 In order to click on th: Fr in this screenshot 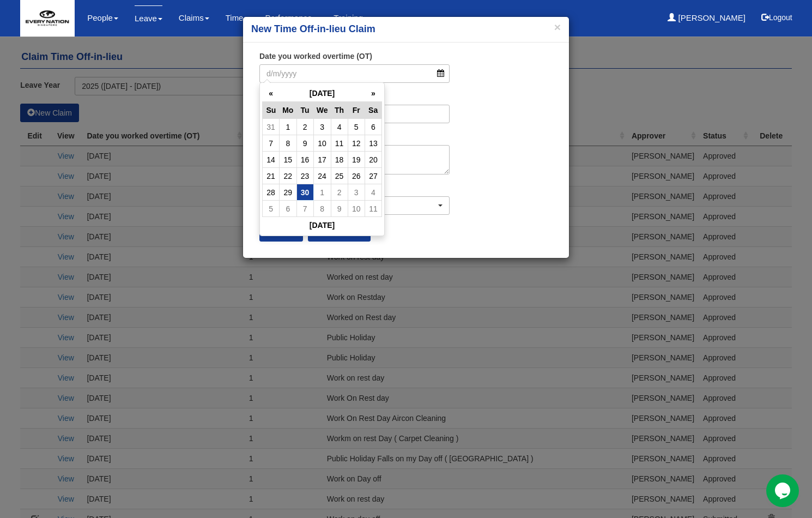, I will do `click(356, 110)`.